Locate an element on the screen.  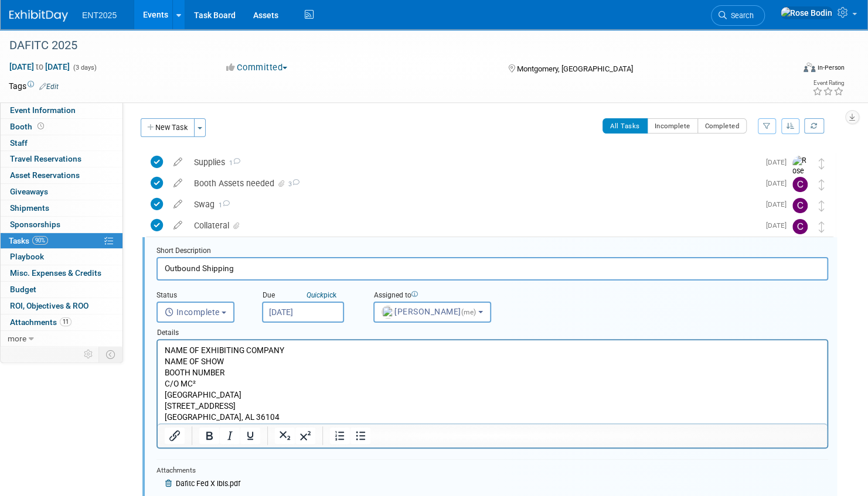
a: more is located at coordinates (62, 338).